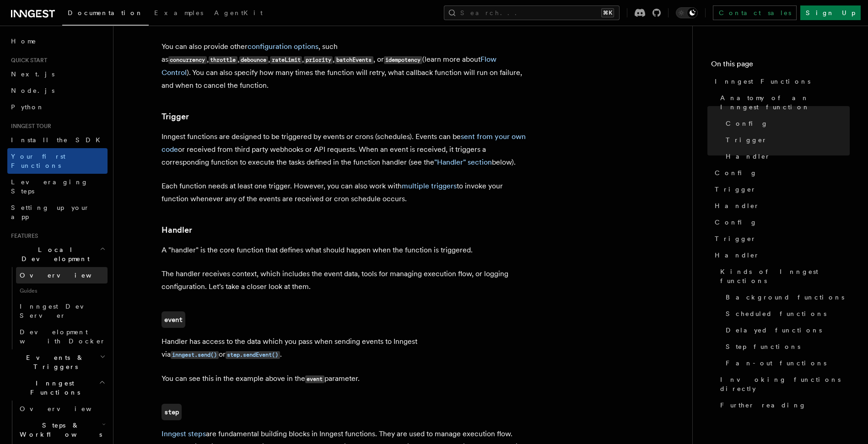 This screenshot has width=868, height=444. What do you see at coordinates (253, 60) in the screenshot?
I see `code: debounce` at bounding box center [253, 60].